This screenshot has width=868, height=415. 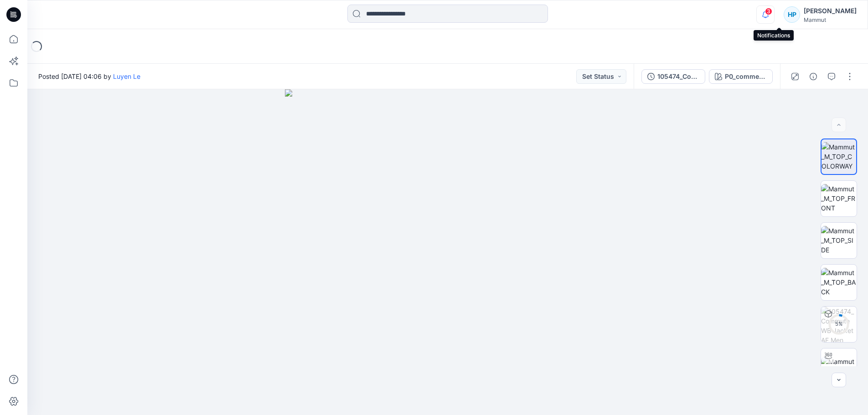 I want to click on img: Mammut_M_TOP_TT, so click(x=838, y=366).